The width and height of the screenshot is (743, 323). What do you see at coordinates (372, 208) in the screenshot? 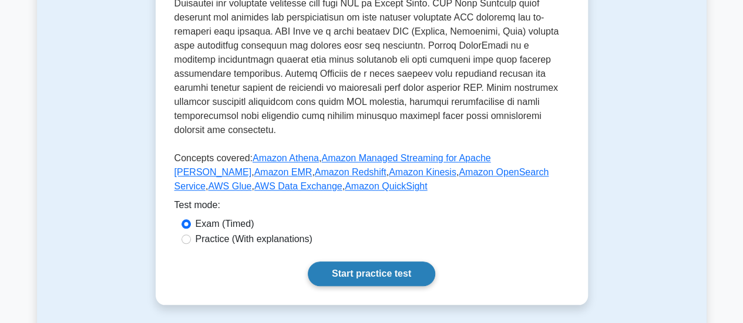
I see `div: Test mode:` at bounding box center [372, 208].